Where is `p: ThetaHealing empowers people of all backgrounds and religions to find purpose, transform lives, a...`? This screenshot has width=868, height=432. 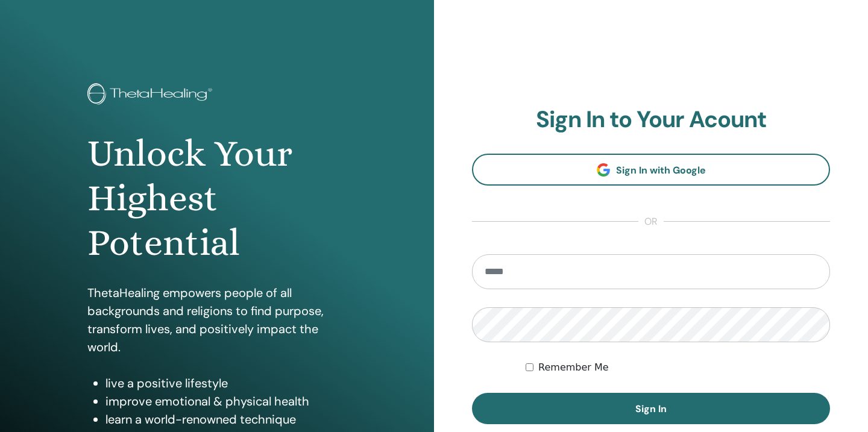 p: ThetaHealing empowers people of all backgrounds and religions to find purpose, transform lives, a... is located at coordinates (217, 320).